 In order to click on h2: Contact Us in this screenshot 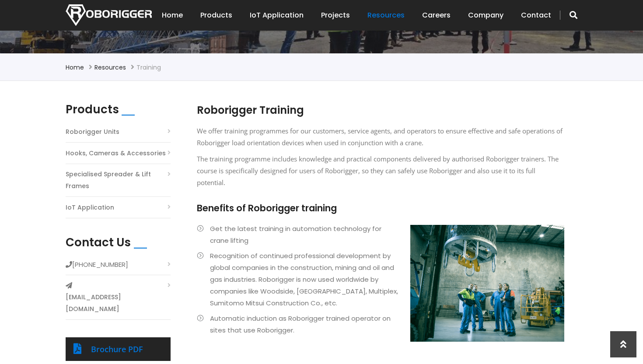, I will do `click(98, 242)`.